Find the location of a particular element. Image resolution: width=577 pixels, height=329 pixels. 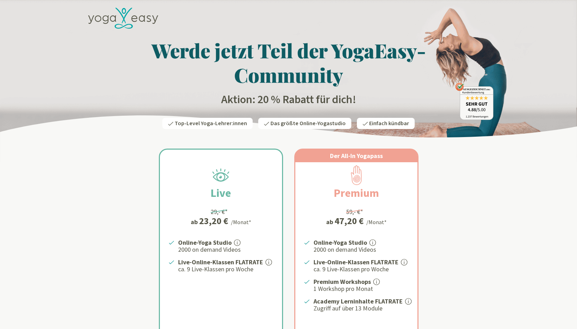

div: 29,- €* is located at coordinates (219, 212).